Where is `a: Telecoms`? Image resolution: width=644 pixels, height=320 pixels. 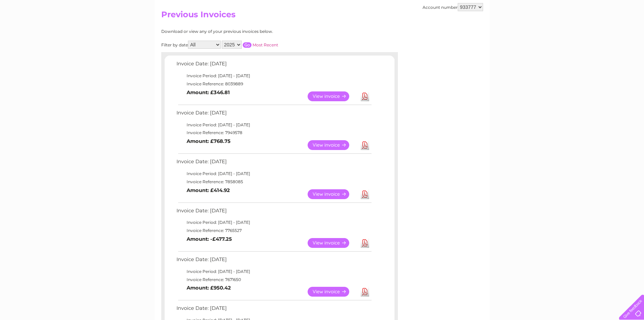
a: Telecoms is located at coordinates (571, 31).